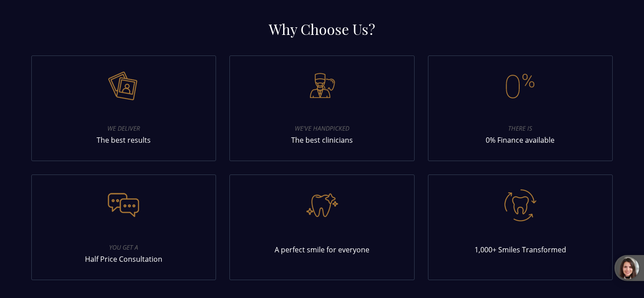  I want to click on p: The best clinicians, so click(321, 140).